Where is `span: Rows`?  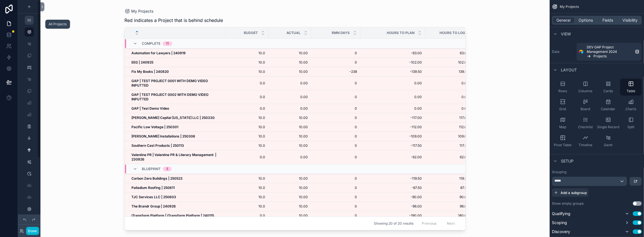 span: Rows is located at coordinates (563, 91).